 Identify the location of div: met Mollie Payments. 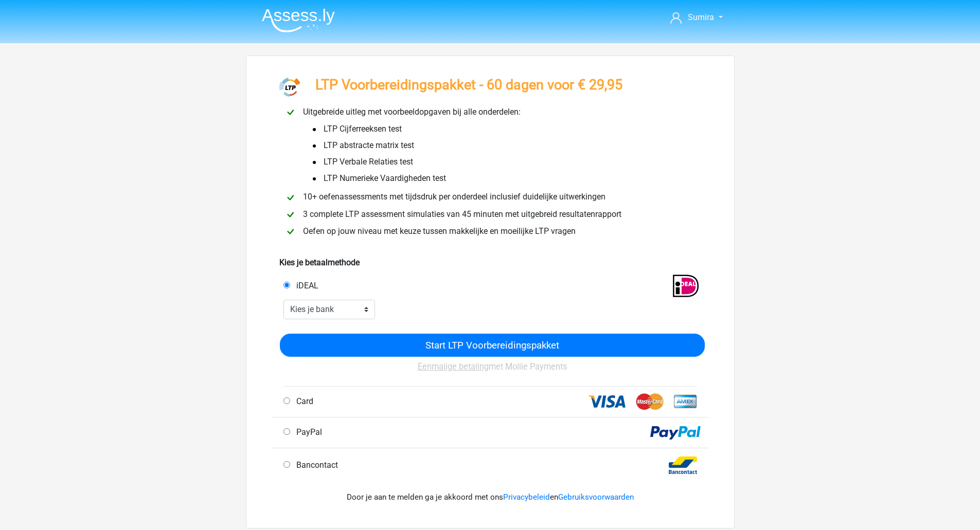
(492, 372).